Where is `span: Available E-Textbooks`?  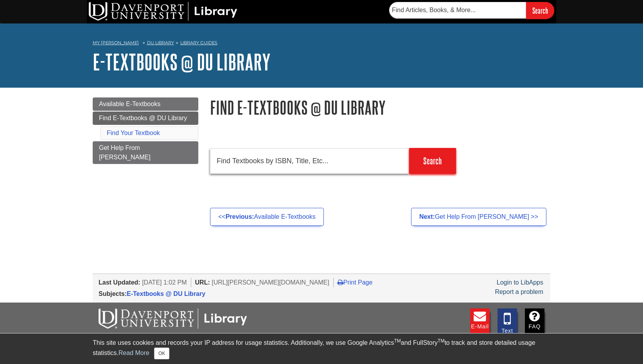
span: Available E-Textbooks is located at coordinates (129, 104).